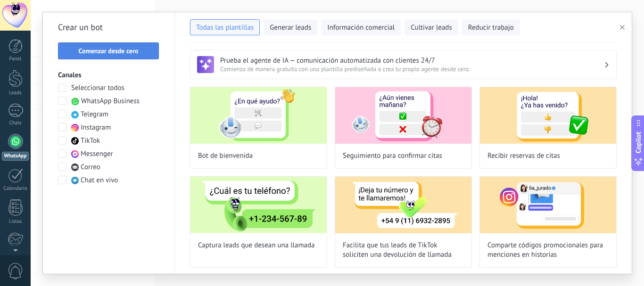  Describe the element at coordinates (16, 189) in the screenshot. I see `div: Calendario` at that location.